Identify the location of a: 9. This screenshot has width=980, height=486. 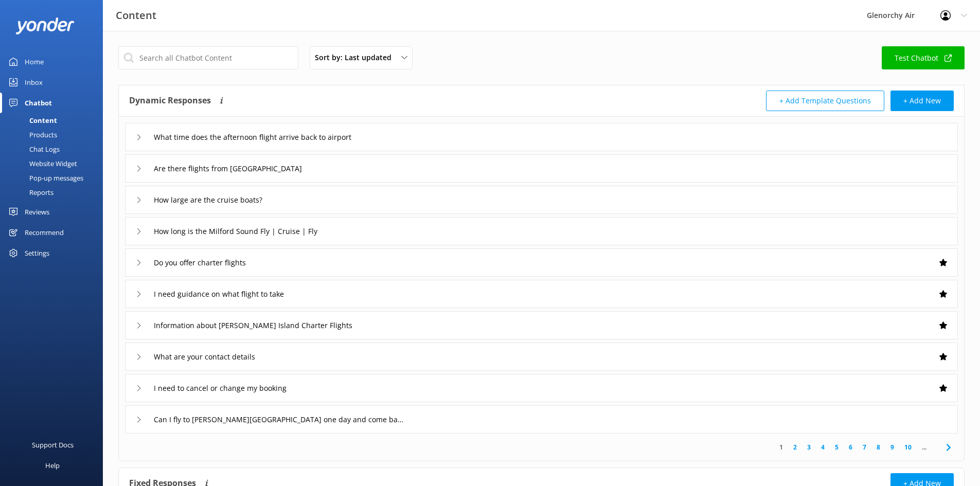
(892, 446).